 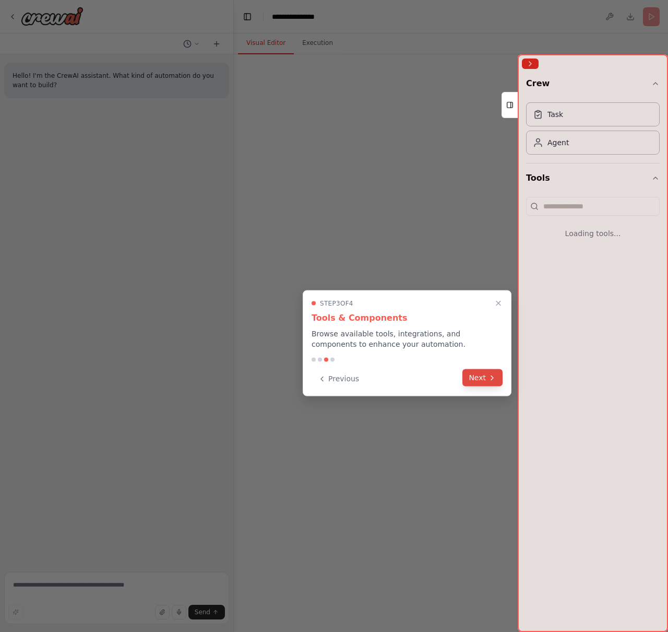 What do you see at coordinates (482, 377) in the screenshot?
I see `button: Next` at bounding box center [482, 377].